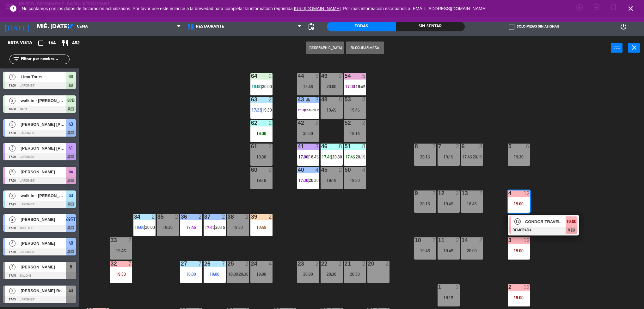  I want to click on span: No contamos con los datos de facturación actualizados. Por favor use este enlance a la brevedad p..., so click(255, 9).